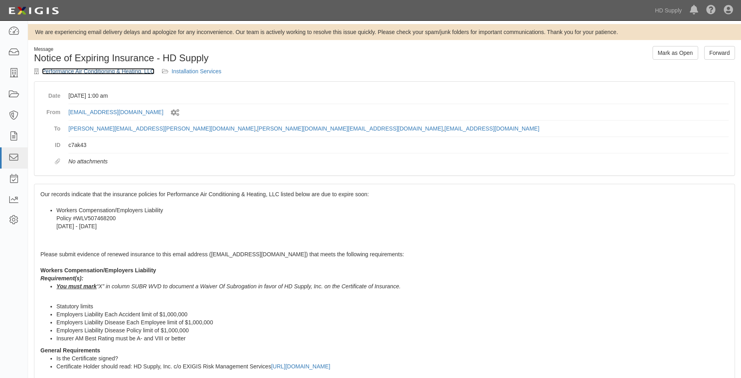 The height and width of the screenshot is (378, 741). I want to click on a: HD Supply, so click(668, 10).